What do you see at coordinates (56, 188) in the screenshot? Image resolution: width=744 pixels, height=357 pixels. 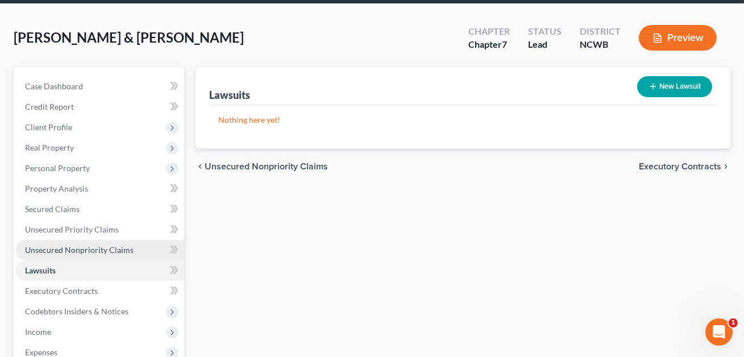 I see `span: Property Analysis` at bounding box center [56, 188].